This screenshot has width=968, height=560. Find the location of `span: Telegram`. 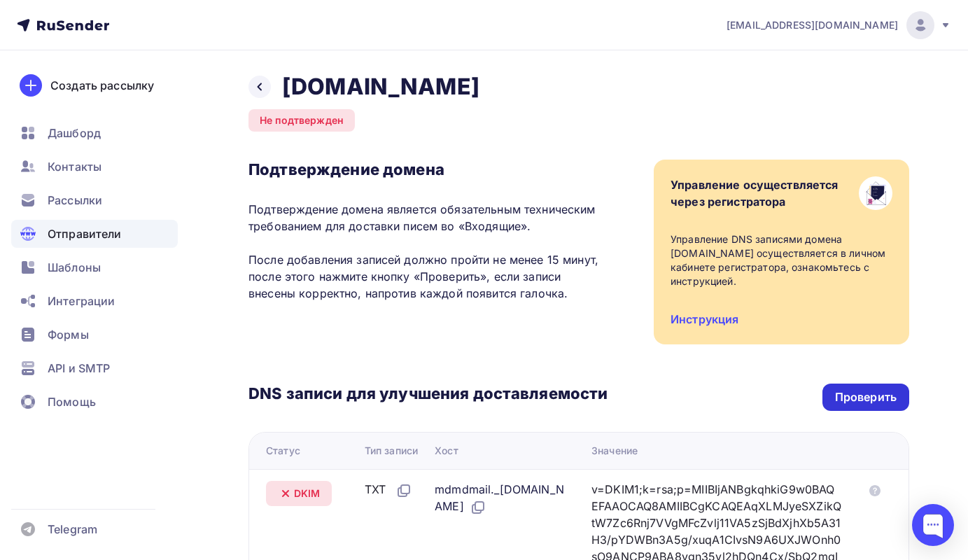

span: Telegram is located at coordinates (72, 529).